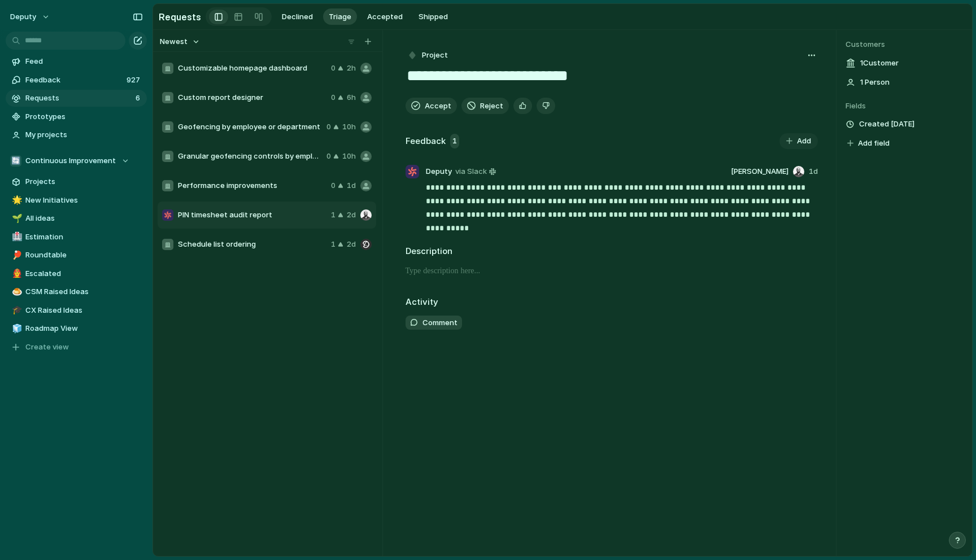 The image size is (976, 560). Describe the element at coordinates (24, 17) in the screenshot. I see `span: deputy` at that location.